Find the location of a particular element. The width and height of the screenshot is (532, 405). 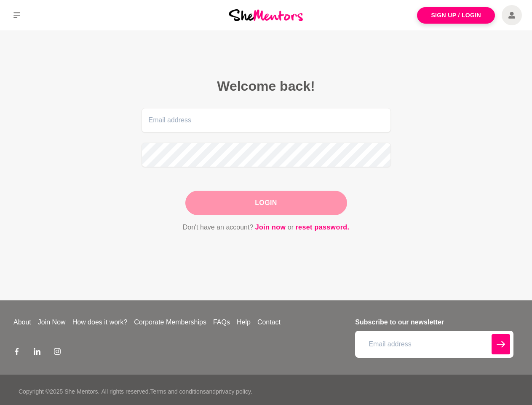

h2: Welcome back! is located at coordinates (266, 86).